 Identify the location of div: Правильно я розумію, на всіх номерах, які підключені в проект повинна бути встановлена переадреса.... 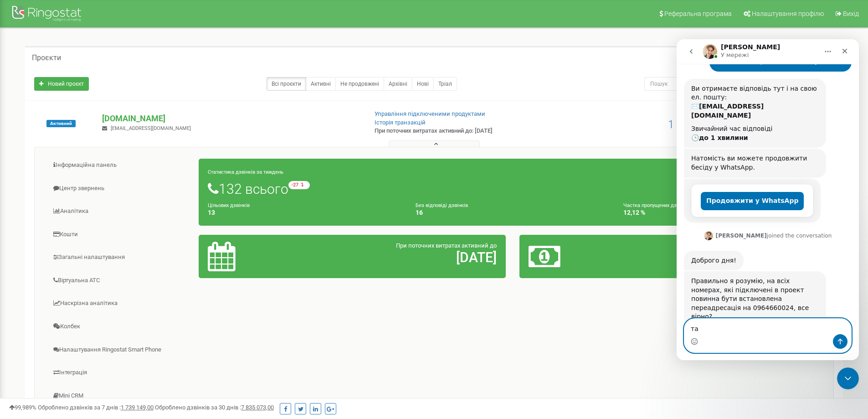
(78, 260).